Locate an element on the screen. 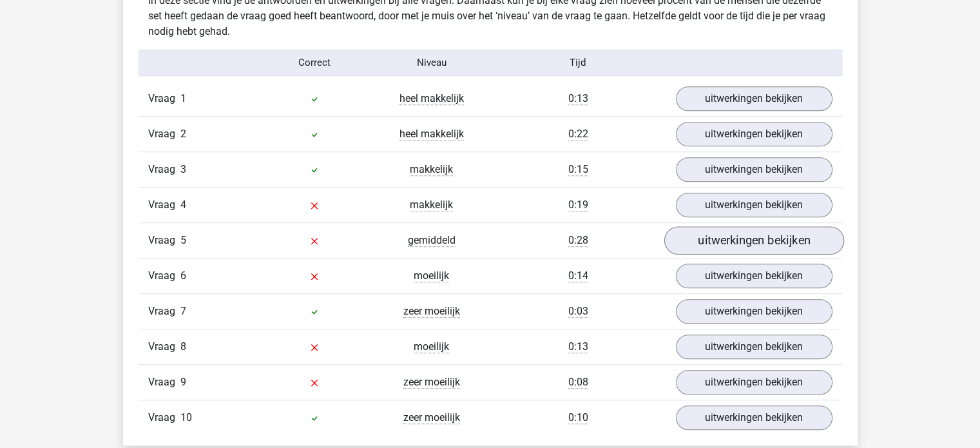  span: 0:14 is located at coordinates (578, 275).